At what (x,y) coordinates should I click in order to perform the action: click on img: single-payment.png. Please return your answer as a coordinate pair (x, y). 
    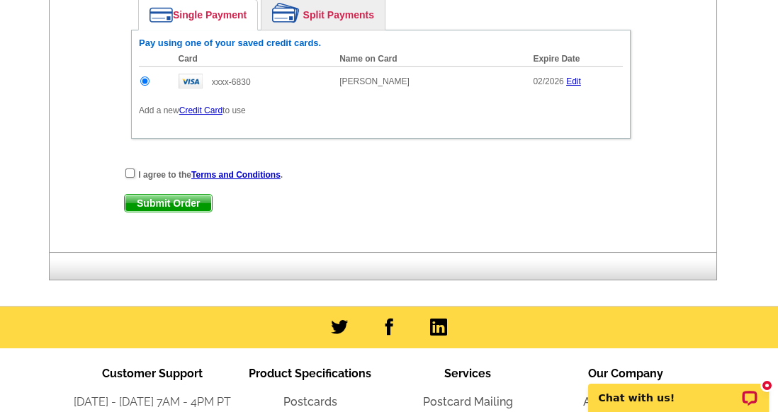
    Looking at the image, I should click on (161, 15).